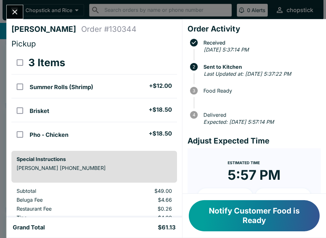 This screenshot has width=326, height=238. Describe the element at coordinates (261, 43) in the screenshot. I see `span: Received` at that location.